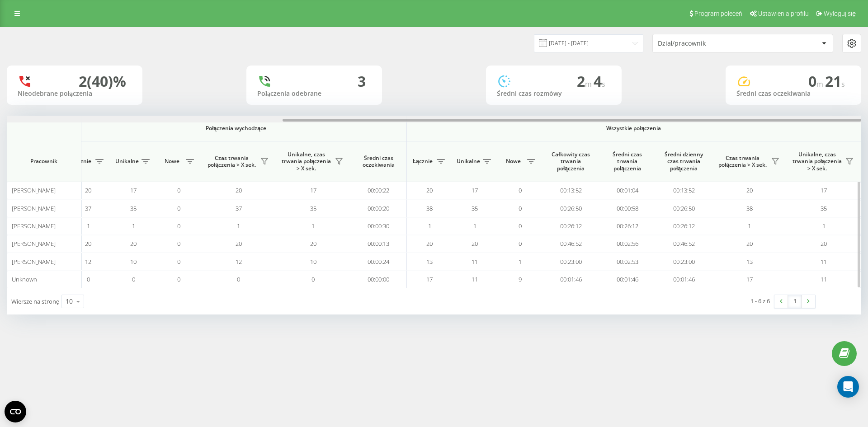  What do you see at coordinates (840, 14) in the screenshot?
I see `span: Wyloguj się` at bounding box center [840, 14].